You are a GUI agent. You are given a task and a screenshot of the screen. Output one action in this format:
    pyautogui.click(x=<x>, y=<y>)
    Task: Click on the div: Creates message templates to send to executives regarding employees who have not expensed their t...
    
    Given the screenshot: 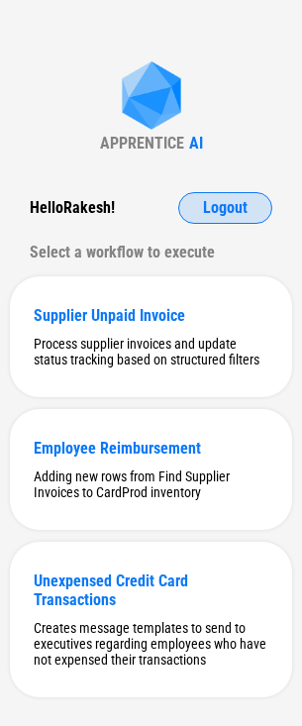 What is the action you would take?
    pyautogui.click(x=150, y=643)
    